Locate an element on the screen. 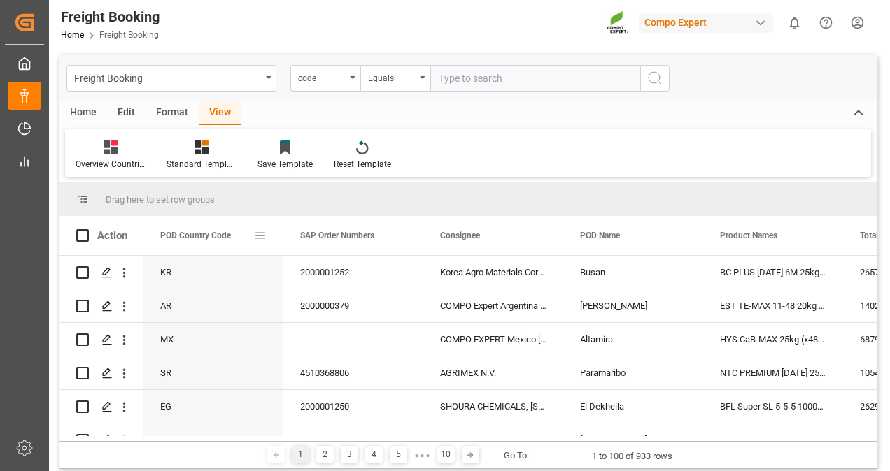  span: Drag here to set row groups is located at coordinates (160, 199).